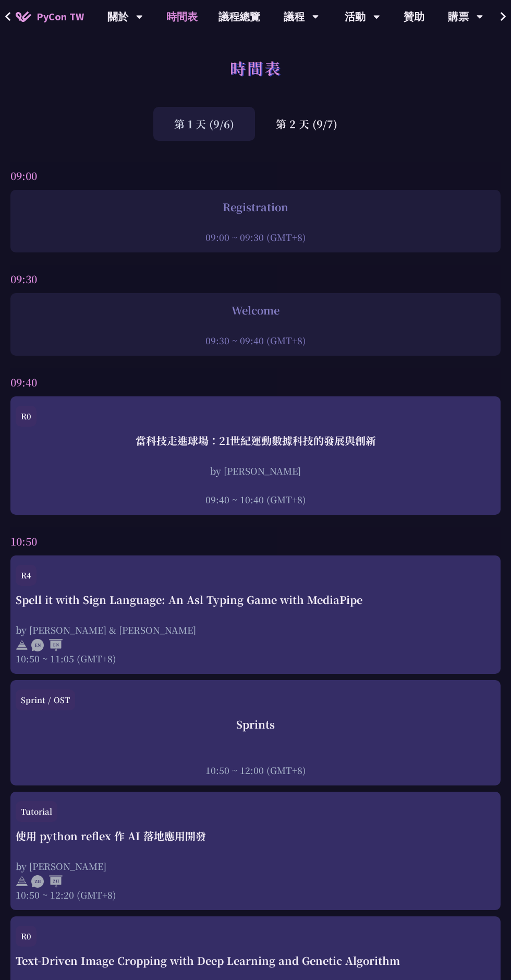 Image resolution: width=511 pixels, height=980 pixels. What do you see at coordinates (256, 340) in the screenshot?
I see `div: 09:30 ~ 09:40 (GMT+8)` at bounding box center [256, 340].